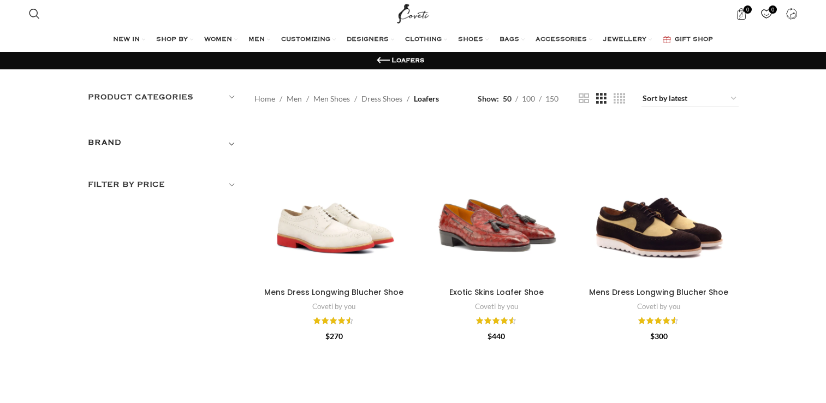 The image size is (826, 403). I want to click on a: Men, so click(294, 99).